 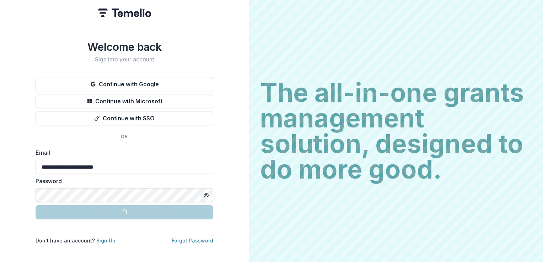 What do you see at coordinates (206, 195) in the screenshot?
I see `button: Toggle password visibility` at bounding box center [206, 195].